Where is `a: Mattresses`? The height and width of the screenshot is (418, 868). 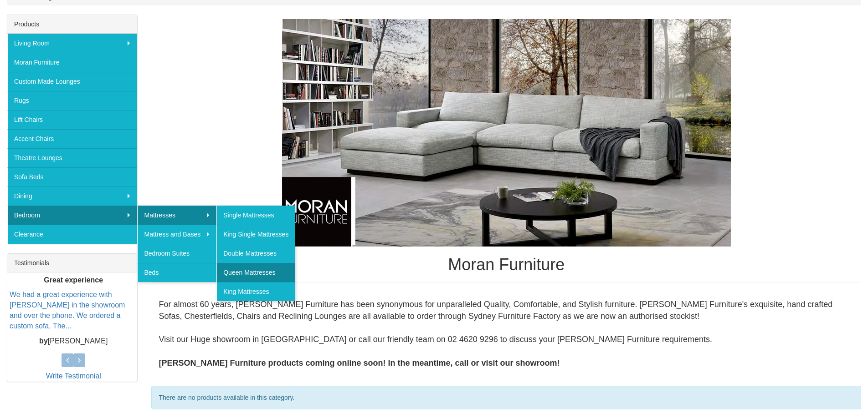 a: Mattresses is located at coordinates (177, 215).